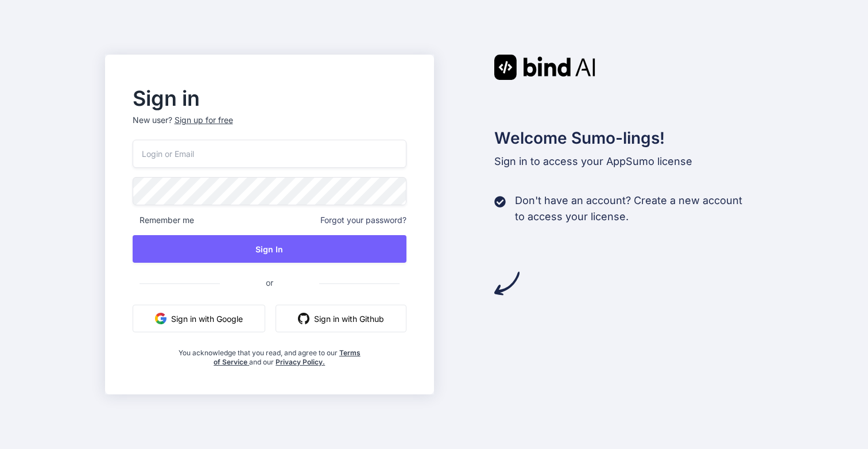  Describe the element at coordinates (629, 162) in the screenshot. I see `p: Sign in to access your AppSumo license` at that location.